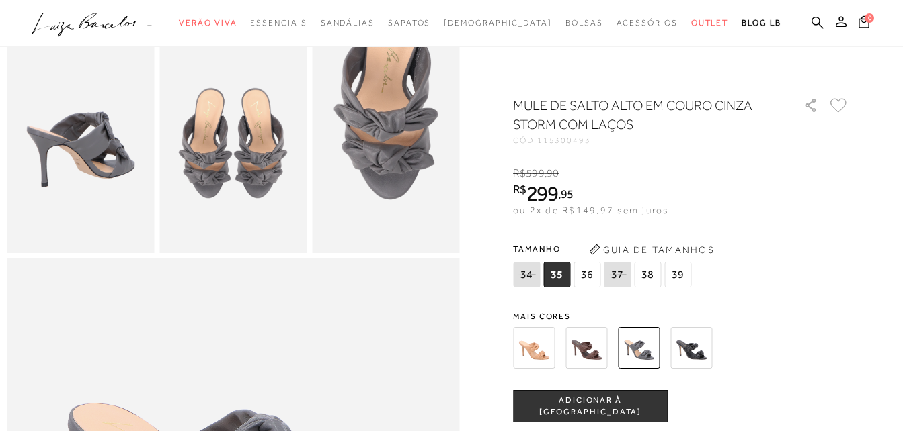  What do you see at coordinates (556, 275) in the screenshot?
I see `span: 35` at bounding box center [556, 275].